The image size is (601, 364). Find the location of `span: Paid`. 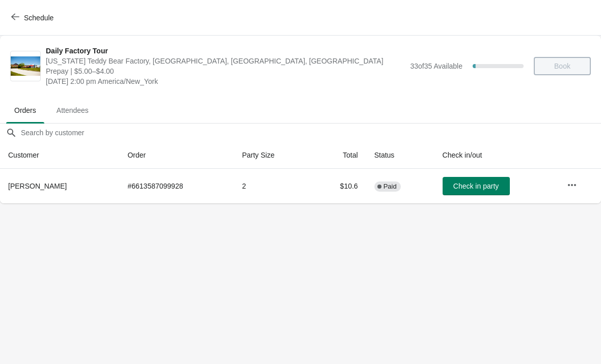

span: Paid is located at coordinates (390, 187).